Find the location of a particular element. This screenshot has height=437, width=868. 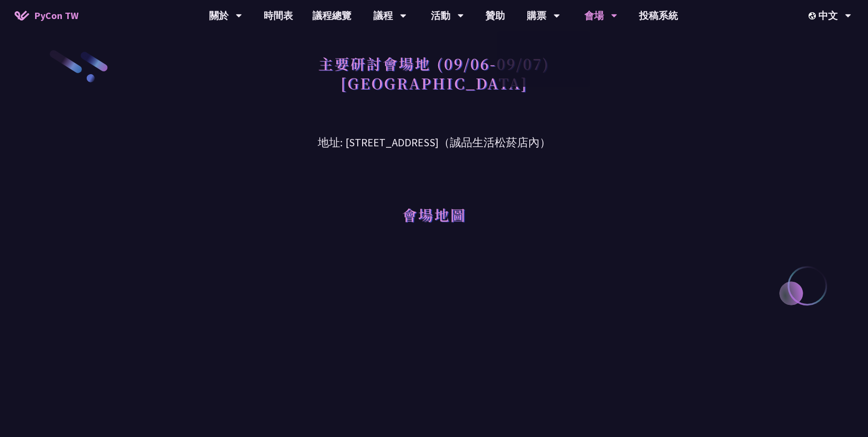

h1: 會場地圖 is located at coordinates (434, 214).